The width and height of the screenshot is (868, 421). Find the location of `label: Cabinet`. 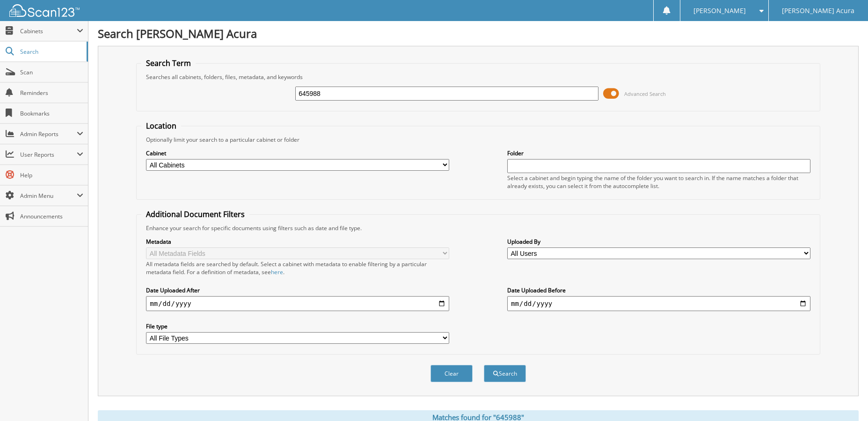

label: Cabinet is located at coordinates (297, 153).